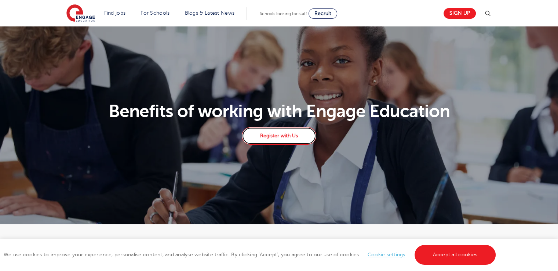 The width and height of the screenshot is (558, 271). What do you see at coordinates (455, 255) in the screenshot?
I see `a: Accept all cookies` at bounding box center [455, 255].